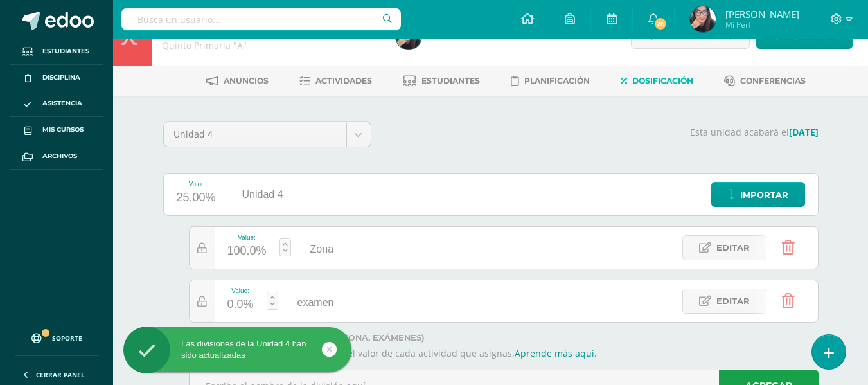 The image size is (868, 385). I want to click on span: Mi Perfil, so click(762, 24).